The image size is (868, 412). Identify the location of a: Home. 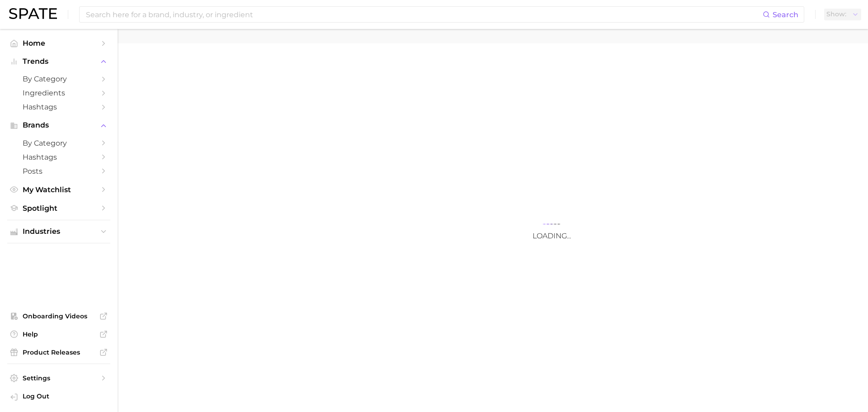
(59, 43).